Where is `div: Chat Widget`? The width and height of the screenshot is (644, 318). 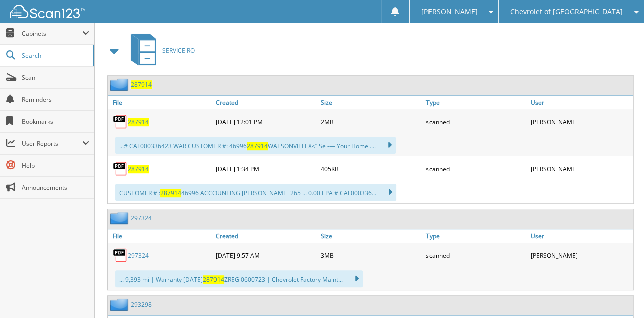 div: Chat Widget is located at coordinates (619, 294).